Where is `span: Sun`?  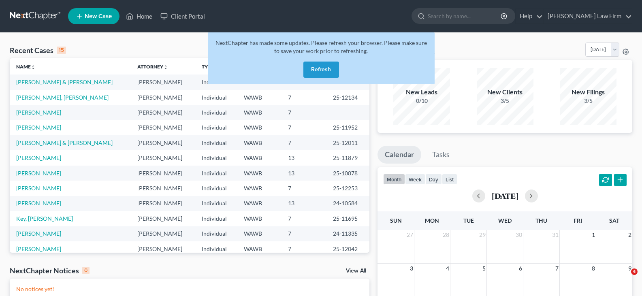
span: Sun is located at coordinates (396, 220).